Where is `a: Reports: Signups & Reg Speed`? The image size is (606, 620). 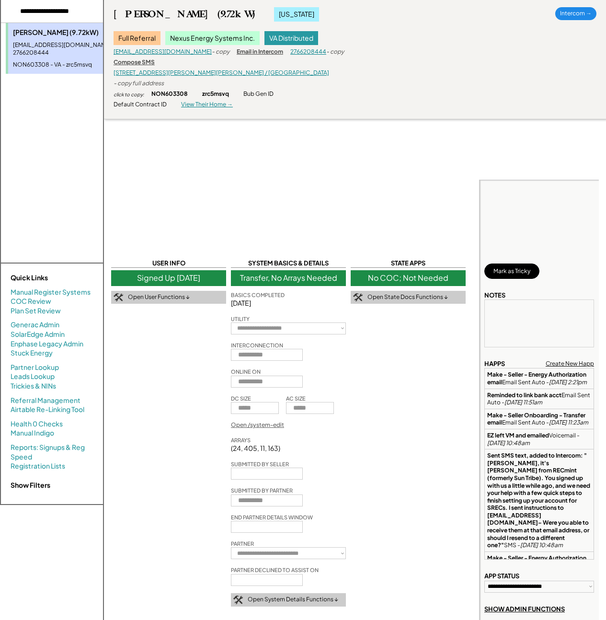
a: Reports: Signups & Reg Speed is located at coordinates (52, 452).